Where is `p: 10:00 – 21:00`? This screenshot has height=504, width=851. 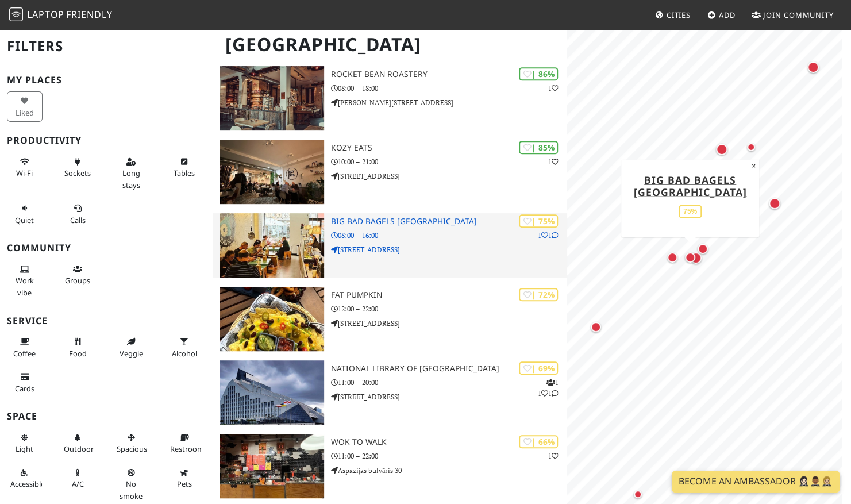
p: 10:00 – 21:00 is located at coordinates (449, 162).